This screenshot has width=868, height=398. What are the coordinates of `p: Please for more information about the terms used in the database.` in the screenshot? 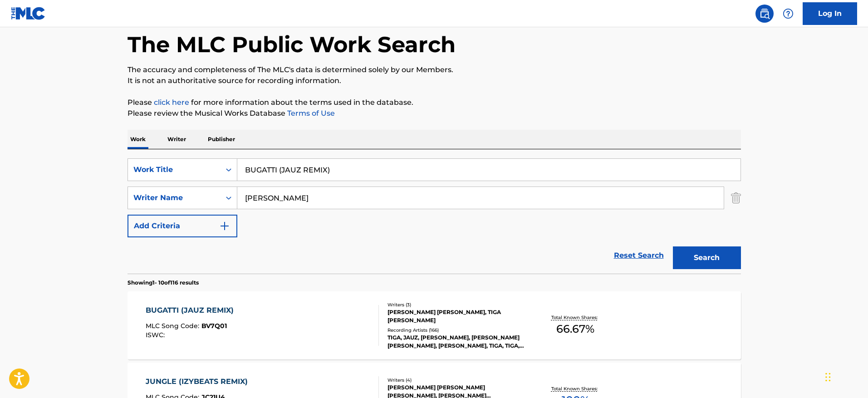 It's located at (434, 103).